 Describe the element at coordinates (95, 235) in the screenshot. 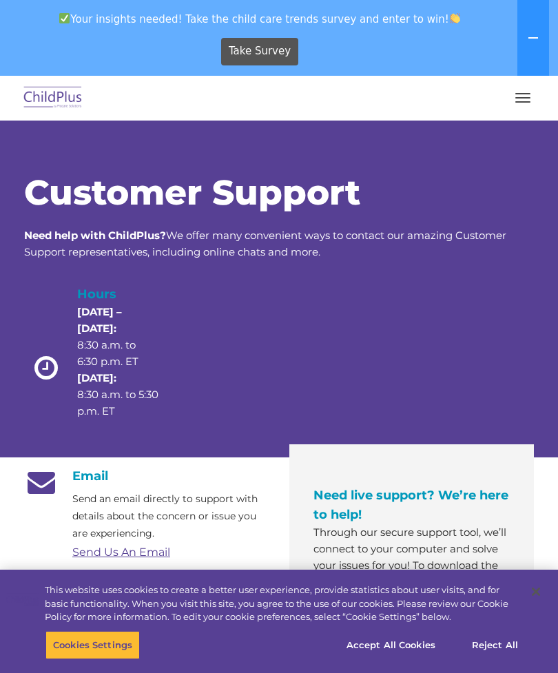

I see `strong: Need help with ChildPlus?` at that location.